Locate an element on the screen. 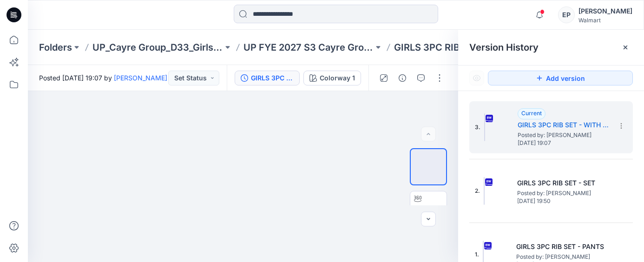  span: 1. is located at coordinates (477, 255).